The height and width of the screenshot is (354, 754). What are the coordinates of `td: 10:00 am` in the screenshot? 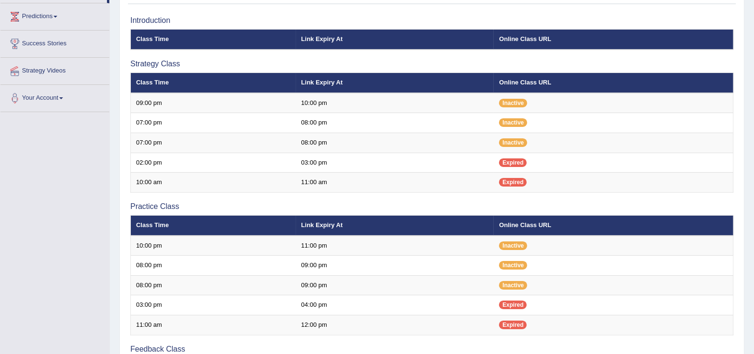 It's located at (213, 183).